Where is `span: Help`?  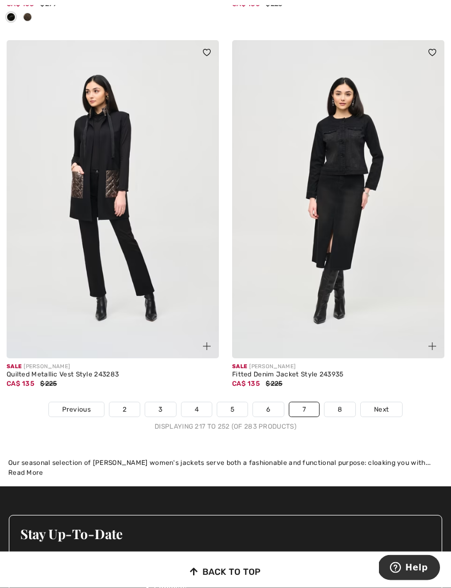
span: Help is located at coordinates (37, 13).